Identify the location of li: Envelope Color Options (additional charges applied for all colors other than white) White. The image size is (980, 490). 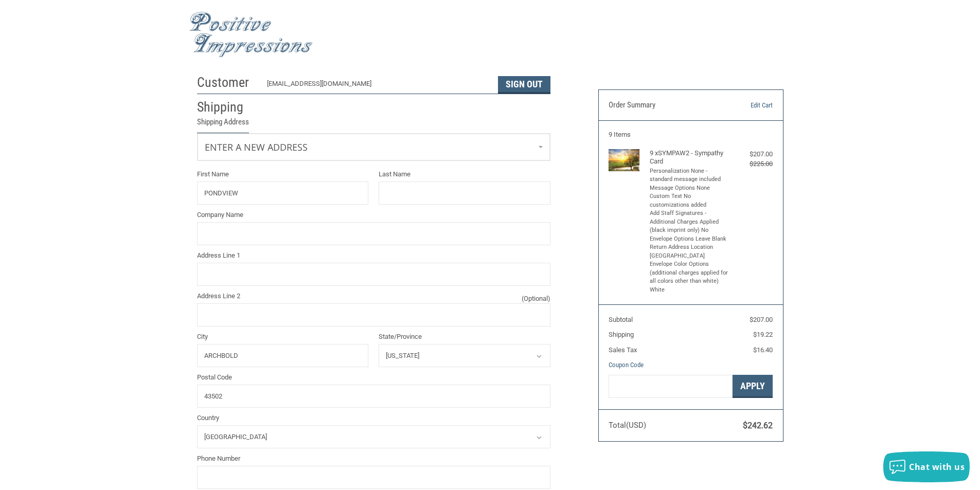
(689, 277).